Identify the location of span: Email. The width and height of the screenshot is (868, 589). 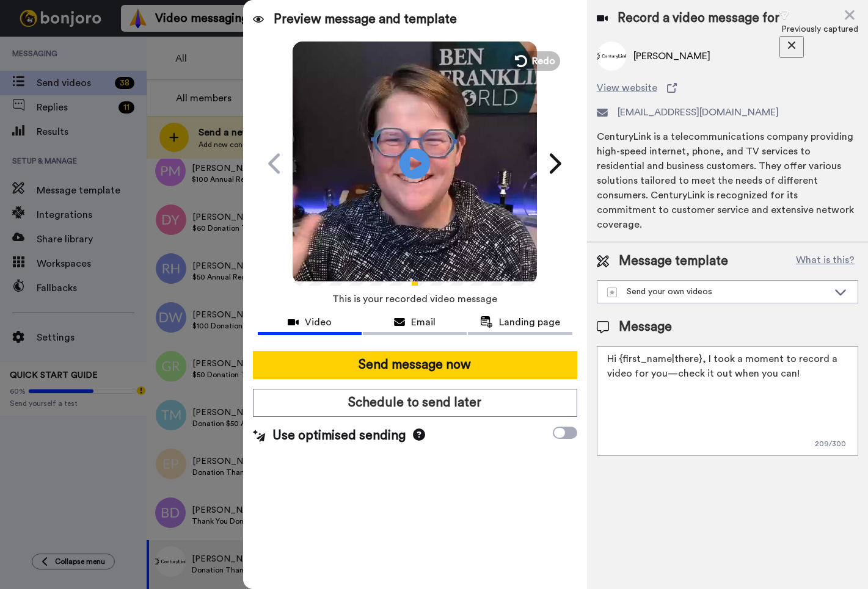
(423, 322).